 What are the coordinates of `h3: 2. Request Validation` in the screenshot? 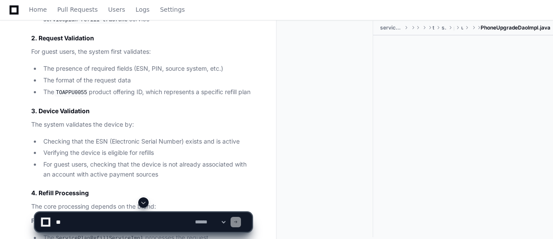 It's located at (141, 38).